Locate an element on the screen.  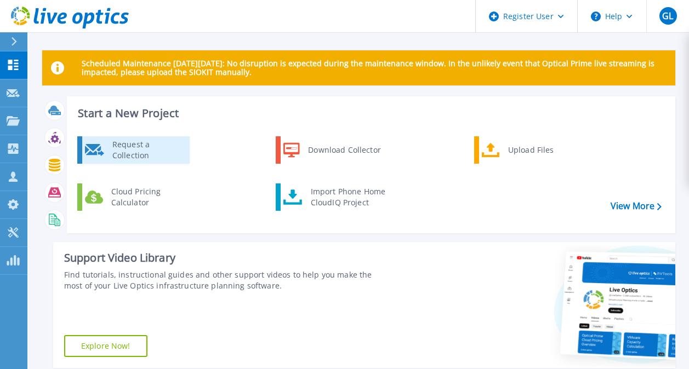
a: Download Collector is located at coordinates (332, 150).